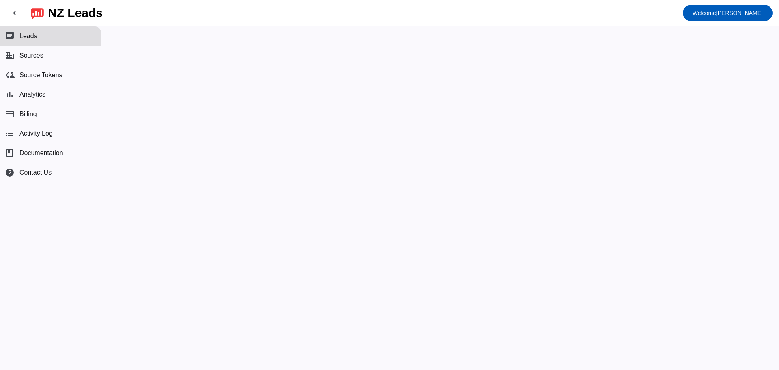 This screenshot has width=779, height=370. Describe the element at coordinates (10, 95) in the screenshot. I see `mat-icon: bar_chart` at that location.